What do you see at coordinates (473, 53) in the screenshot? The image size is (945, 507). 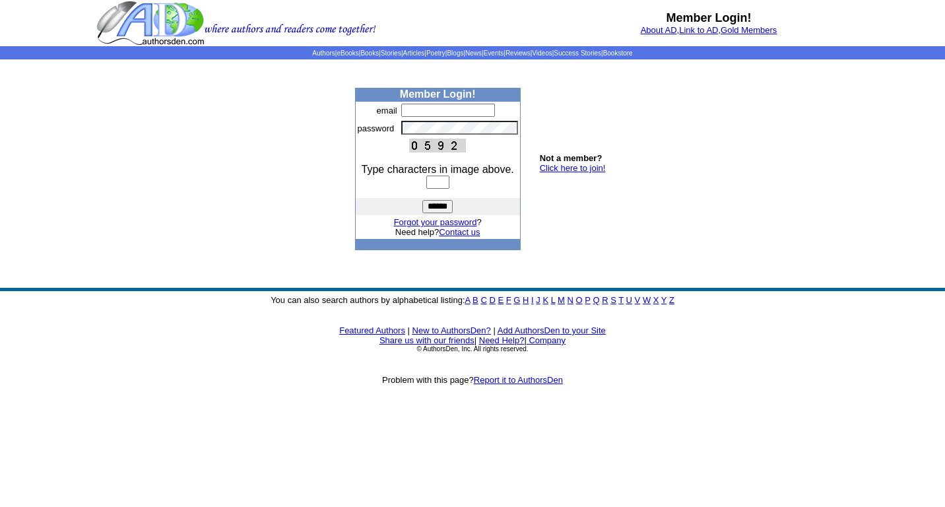 I see `a: News` at bounding box center [473, 53].